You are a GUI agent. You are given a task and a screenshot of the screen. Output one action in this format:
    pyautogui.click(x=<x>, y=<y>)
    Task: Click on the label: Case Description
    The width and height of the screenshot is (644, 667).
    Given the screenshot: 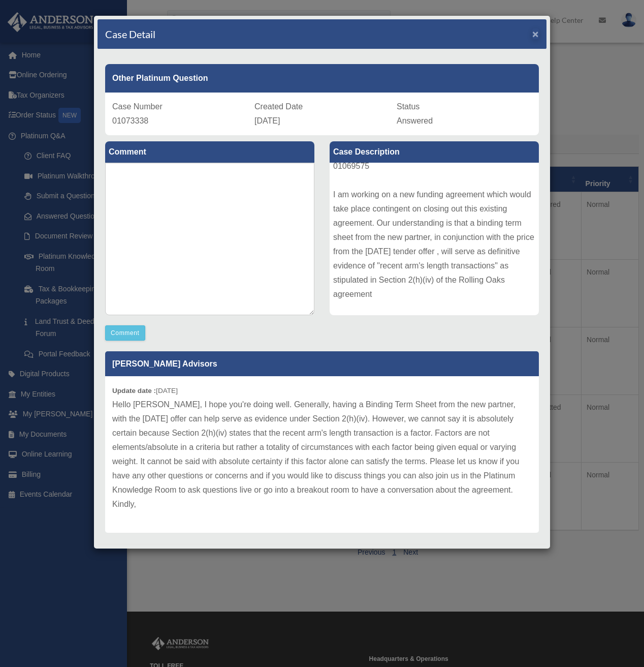 What is the action you would take?
    pyautogui.click(x=434, y=152)
    